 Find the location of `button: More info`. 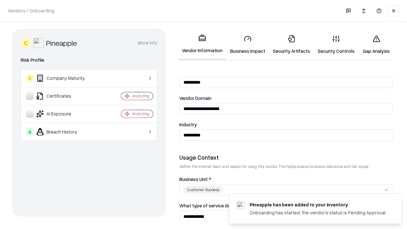

button: More info is located at coordinates (147, 43).